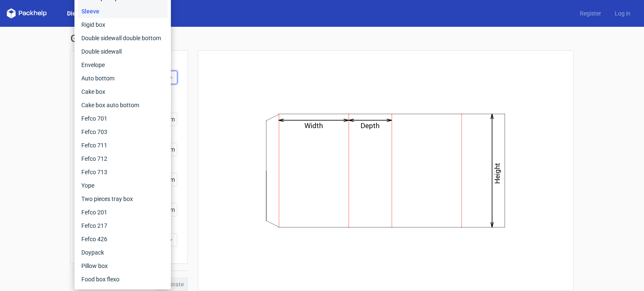 The image size is (644, 291). What do you see at coordinates (123, 65) in the screenshot?
I see `div: Envelope` at bounding box center [123, 65].